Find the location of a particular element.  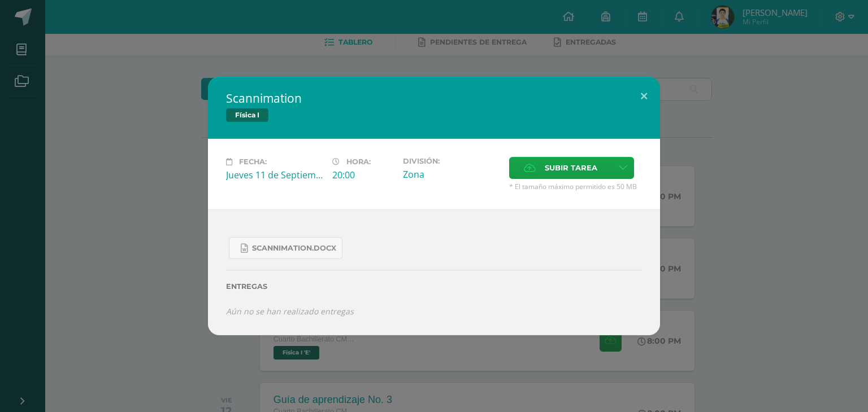

h2: Scannimation is located at coordinates (434, 99).